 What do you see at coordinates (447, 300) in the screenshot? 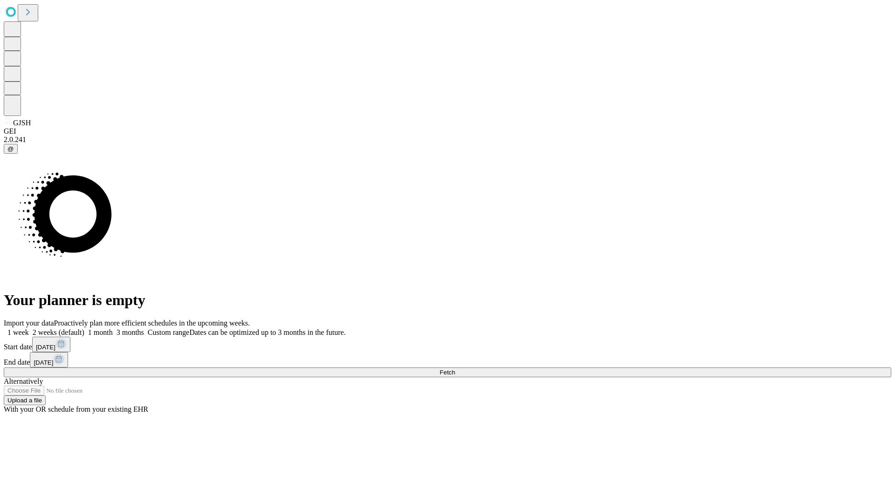
I see `h1: Your planner is empty` at bounding box center [447, 300].